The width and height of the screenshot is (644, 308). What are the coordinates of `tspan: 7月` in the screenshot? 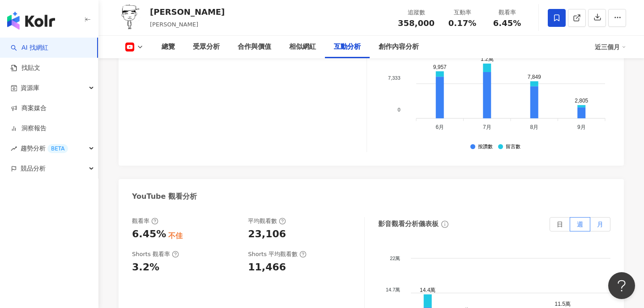 It's located at (487, 127).